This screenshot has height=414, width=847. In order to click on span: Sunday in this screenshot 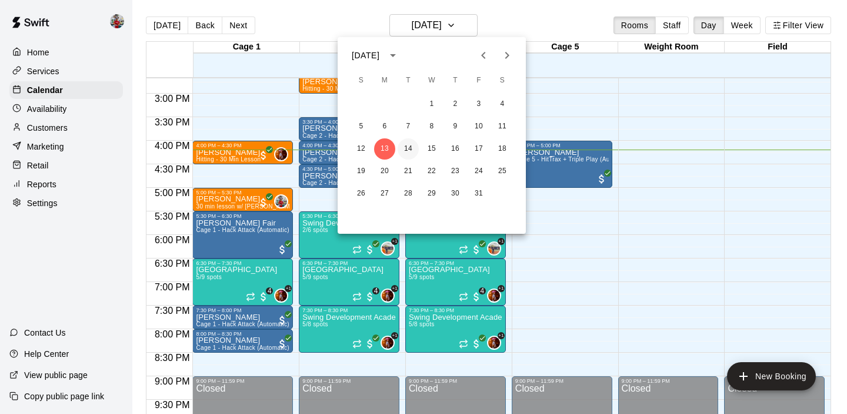, I will do `click(361, 81)`.